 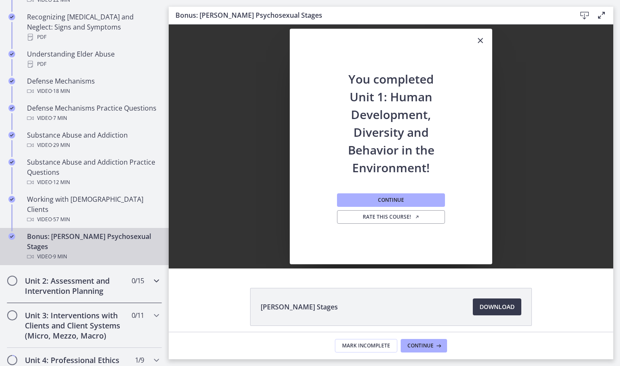 What do you see at coordinates (61, 219) in the screenshot?
I see `span: · 57 min` at bounding box center [61, 219].